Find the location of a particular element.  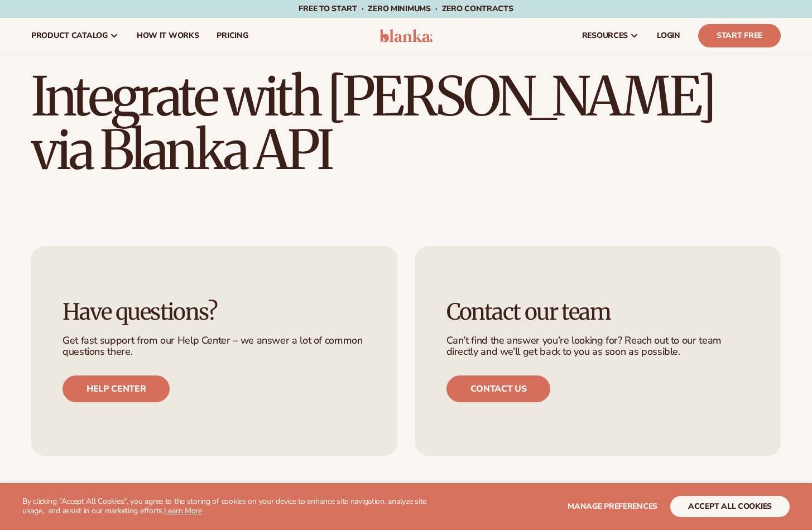

p: By clicking "Accept All Cookies", you agree to the storing of cookies on your device to enhance s... is located at coordinates (225, 507).